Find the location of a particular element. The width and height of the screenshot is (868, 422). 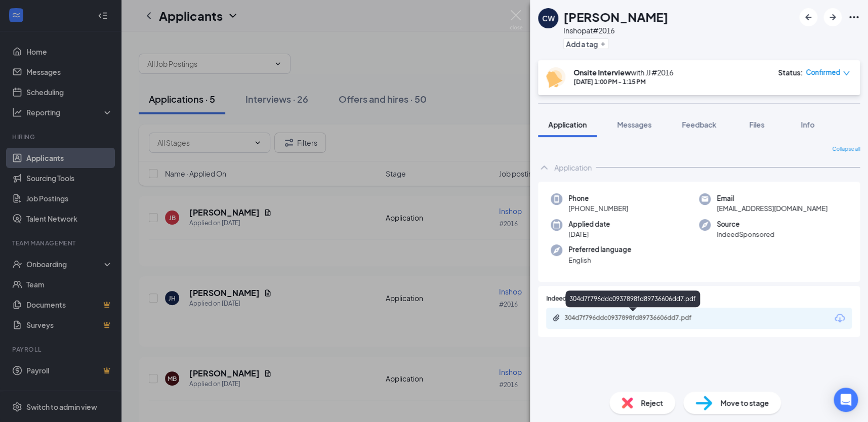

div: with JJ #2016 is located at coordinates (623, 72).